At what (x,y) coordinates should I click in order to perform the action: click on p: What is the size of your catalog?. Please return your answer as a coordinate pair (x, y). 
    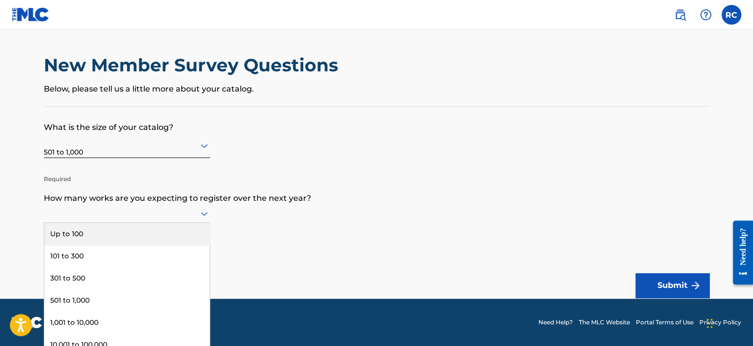
    Looking at the image, I should click on (376, 120).